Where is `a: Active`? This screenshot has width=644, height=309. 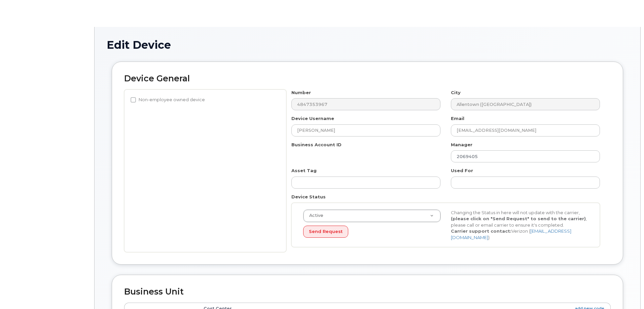
a: Active is located at coordinates (371, 216).